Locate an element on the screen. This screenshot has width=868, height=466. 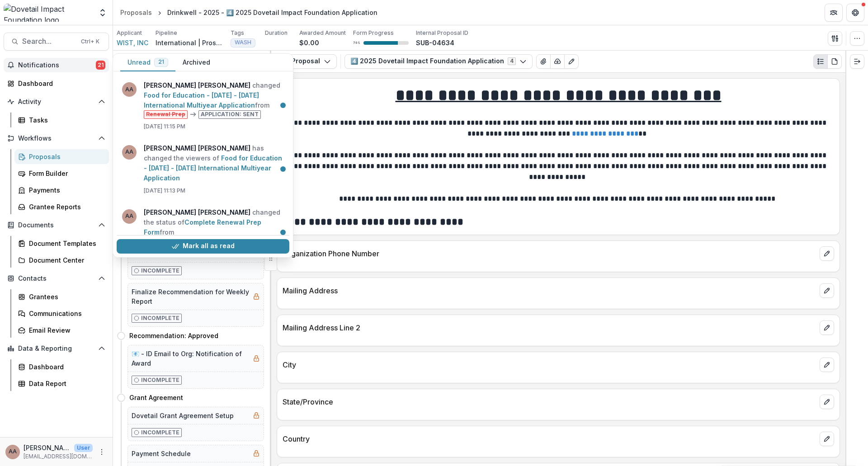
p: changed from is located at coordinates (214, 100).